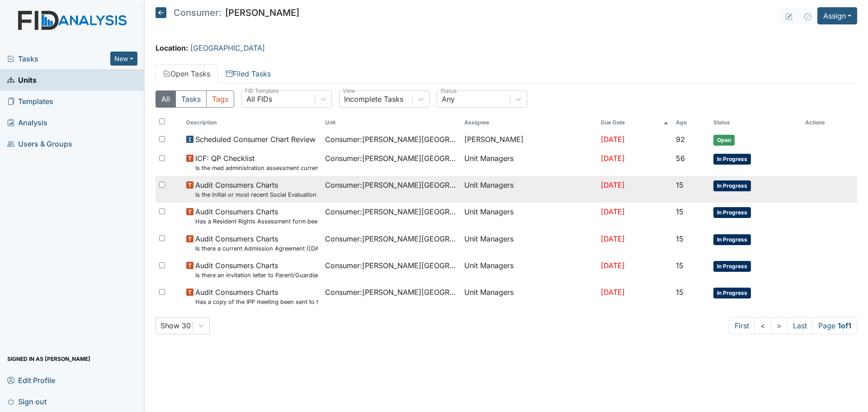 The image size is (868, 412). What do you see at coordinates (257, 189) in the screenshot?
I see `span: Audit Consumers Charts Is the initial or most recent Social Evaluation in the chart?` at bounding box center [257, 189].